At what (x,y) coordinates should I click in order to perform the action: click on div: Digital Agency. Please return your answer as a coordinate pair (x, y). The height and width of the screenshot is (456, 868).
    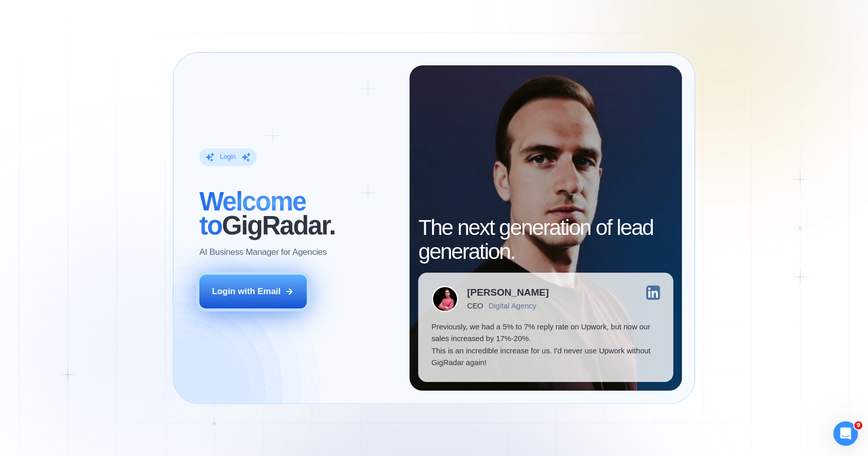
    Looking at the image, I should click on (512, 306).